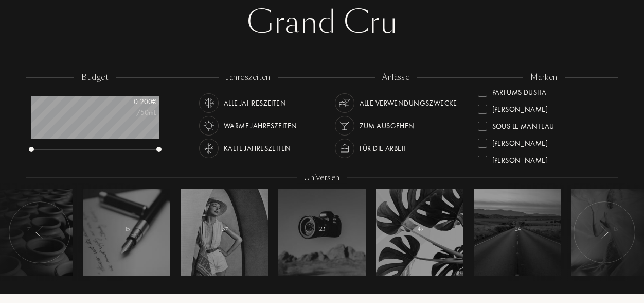  I want to click on div: Für die Arbeit, so click(383, 148).